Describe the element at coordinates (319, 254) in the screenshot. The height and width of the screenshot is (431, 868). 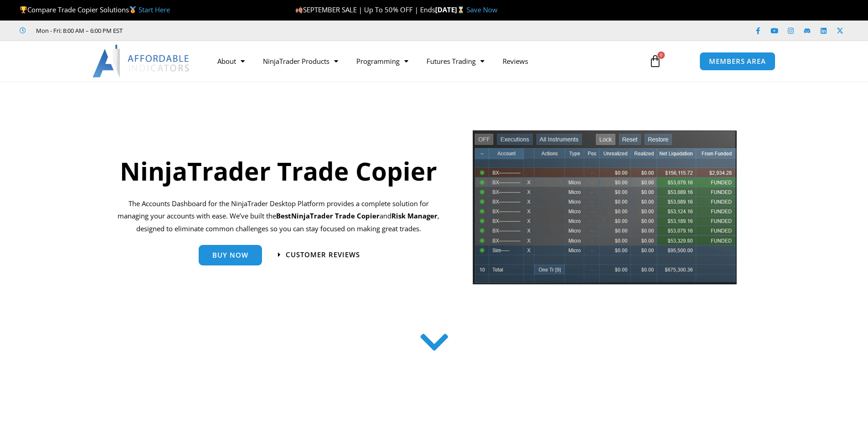
I see `a: Customer Reviews` at that location.